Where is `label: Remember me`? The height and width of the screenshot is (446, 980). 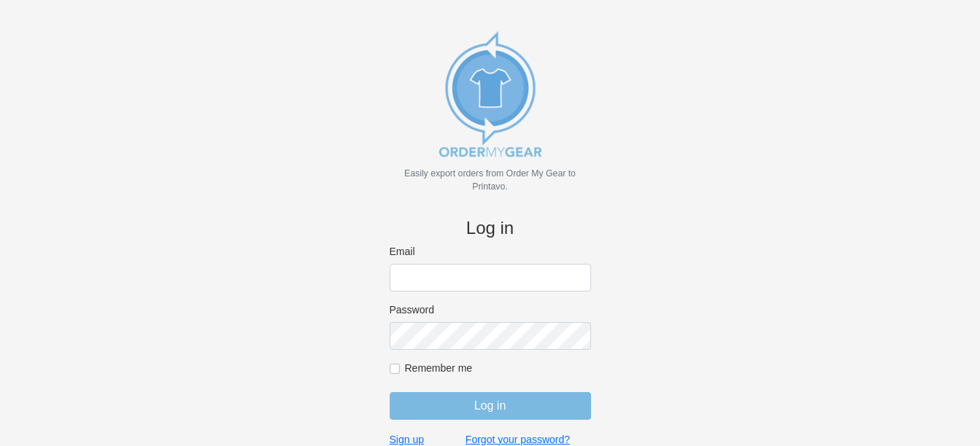
label: Remember me is located at coordinates (498, 368).